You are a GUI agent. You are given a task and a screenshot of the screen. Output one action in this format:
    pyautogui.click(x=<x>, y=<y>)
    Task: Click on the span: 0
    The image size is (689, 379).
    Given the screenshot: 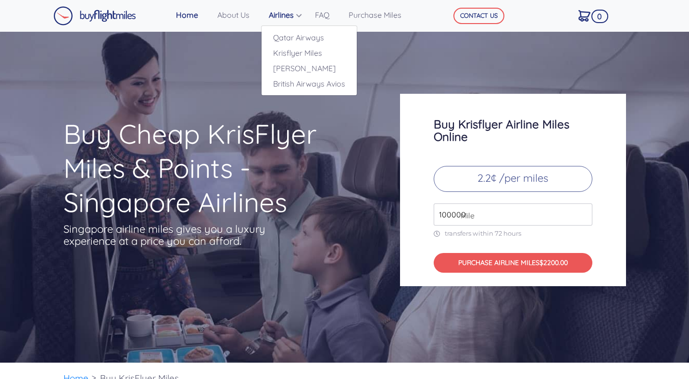 What is the action you would take?
    pyautogui.click(x=600, y=16)
    